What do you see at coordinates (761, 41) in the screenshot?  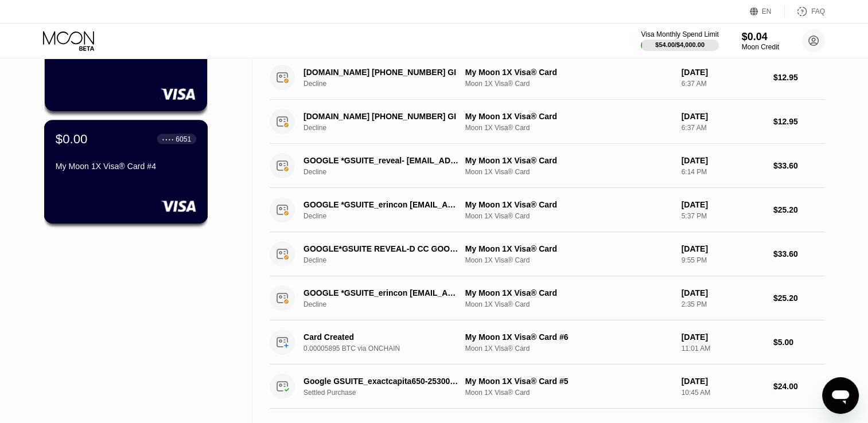 I see `div: $0.04Moon Credit` at bounding box center [761, 41].